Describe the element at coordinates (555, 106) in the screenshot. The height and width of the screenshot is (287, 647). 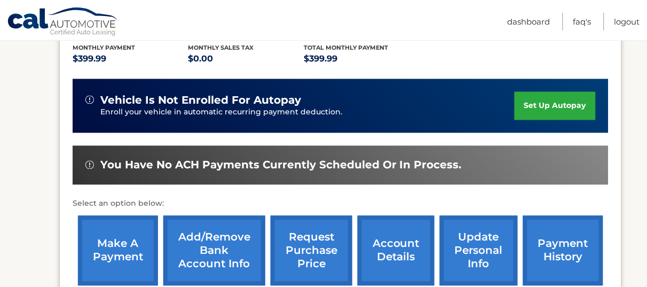
I see `a: set up autopay` at that location.